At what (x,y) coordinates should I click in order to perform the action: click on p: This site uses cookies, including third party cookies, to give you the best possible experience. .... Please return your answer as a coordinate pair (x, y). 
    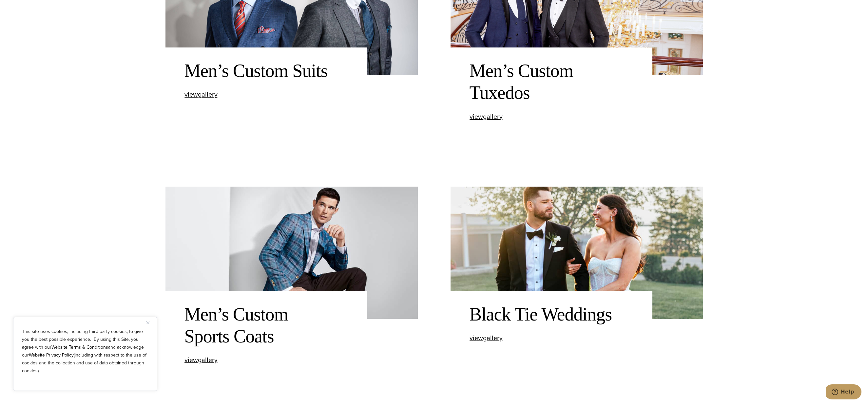
    Looking at the image, I should click on (85, 351).